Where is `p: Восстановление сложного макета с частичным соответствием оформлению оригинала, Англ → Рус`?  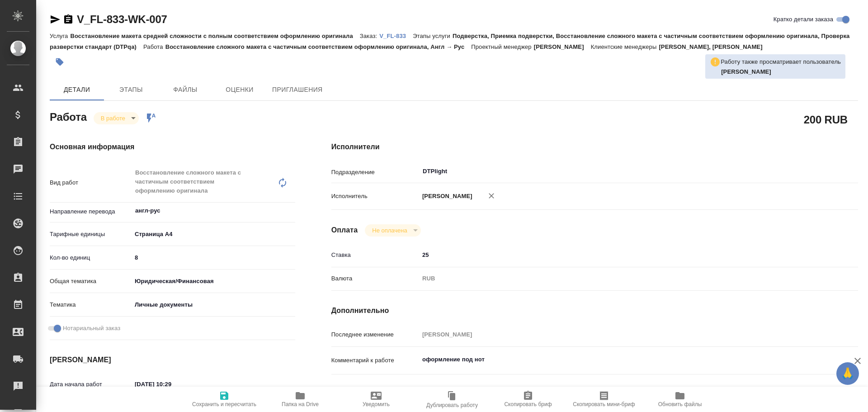 p: Восстановление сложного макета с частичным соответствием оформлению оригинала, Англ → Рус is located at coordinates (318, 47).